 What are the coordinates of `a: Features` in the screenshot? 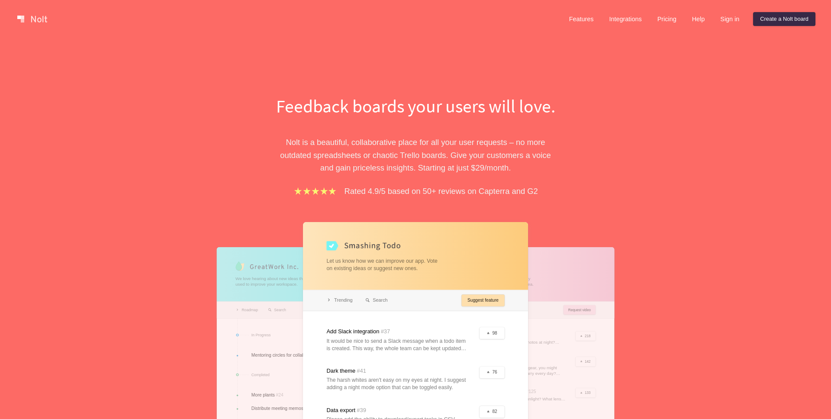 It's located at (581, 19).